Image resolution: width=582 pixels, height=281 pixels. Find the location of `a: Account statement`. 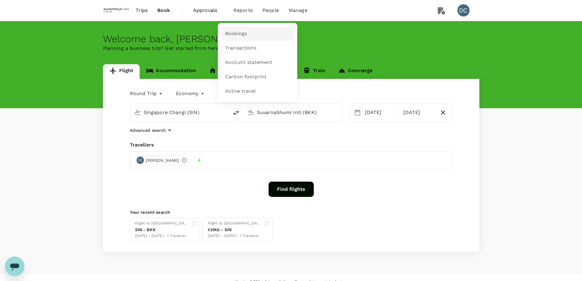

a: Account statement is located at coordinates (258, 62).